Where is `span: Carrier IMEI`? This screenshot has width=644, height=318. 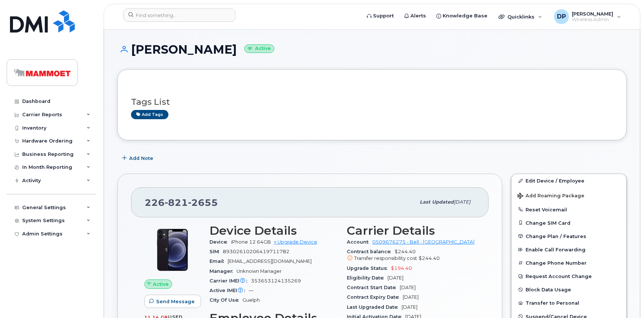 span: Carrier IMEI is located at coordinates (231, 281).